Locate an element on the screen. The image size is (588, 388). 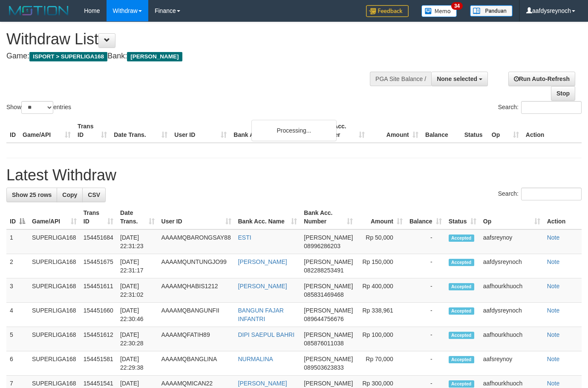
th: Bank Acc. Name: activate to sort column ascending is located at coordinates (267, 217).